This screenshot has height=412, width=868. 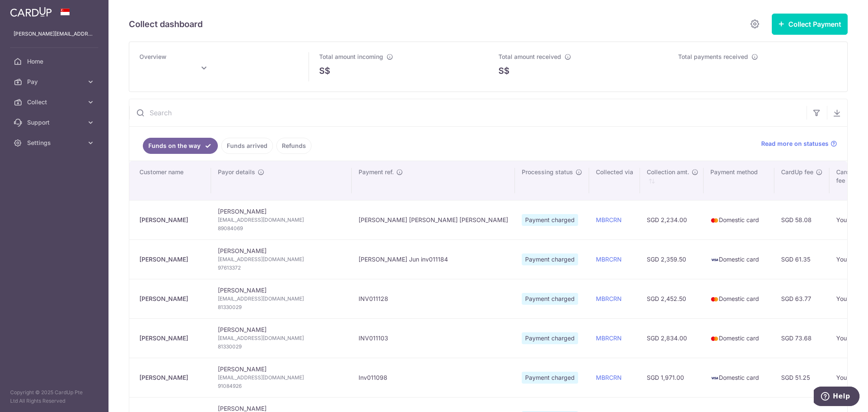 I want to click on span: 89084069, so click(x=281, y=229).